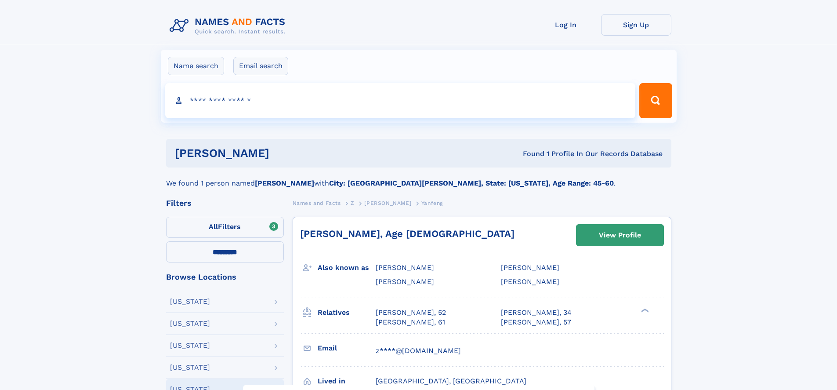 Image resolution: width=837 pixels, height=390 pixels. I want to click on a: Names and Facts, so click(317, 203).